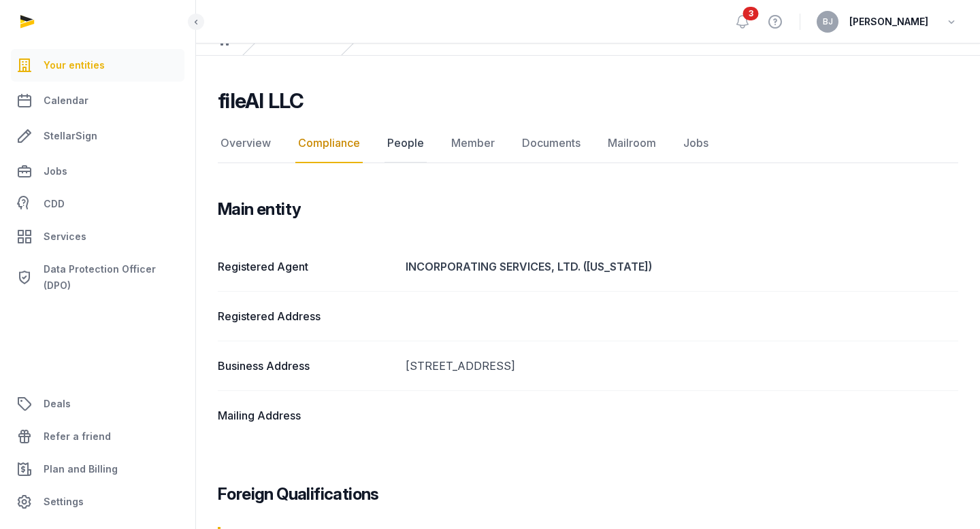 Image resolution: width=980 pixels, height=529 pixels. What do you see at coordinates (260, 210) in the screenshot?
I see `h3: Main entity` at bounding box center [260, 210].